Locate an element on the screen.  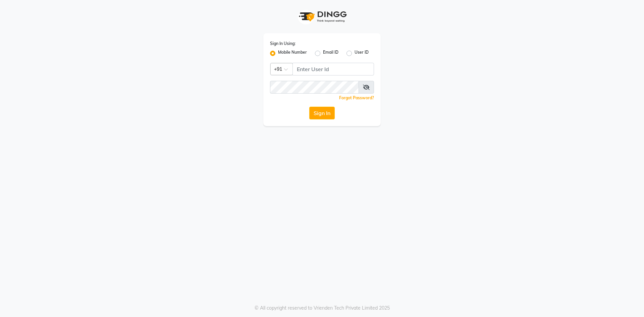
label: Email ID is located at coordinates (331, 53).